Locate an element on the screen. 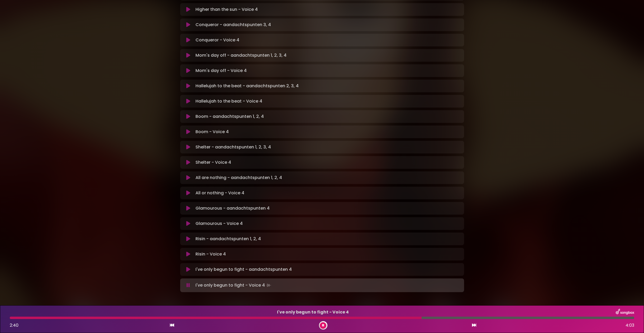 Image resolution: width=644 pixels, height=333 pixels. p: All are nothing - aandachtspunten 1, 2, 4 is located at coordinates (328, 178).